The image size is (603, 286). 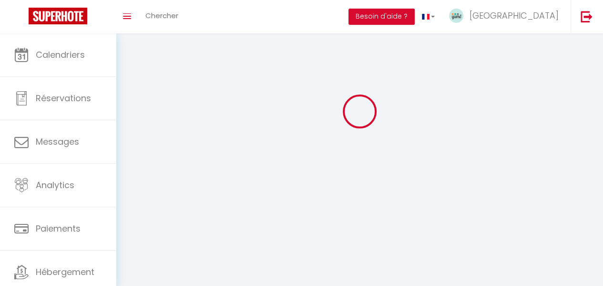 What do you see at coordinates (63, 98) in the screenshot?
I see `span: Réservations` at bounding box center [63, 98].